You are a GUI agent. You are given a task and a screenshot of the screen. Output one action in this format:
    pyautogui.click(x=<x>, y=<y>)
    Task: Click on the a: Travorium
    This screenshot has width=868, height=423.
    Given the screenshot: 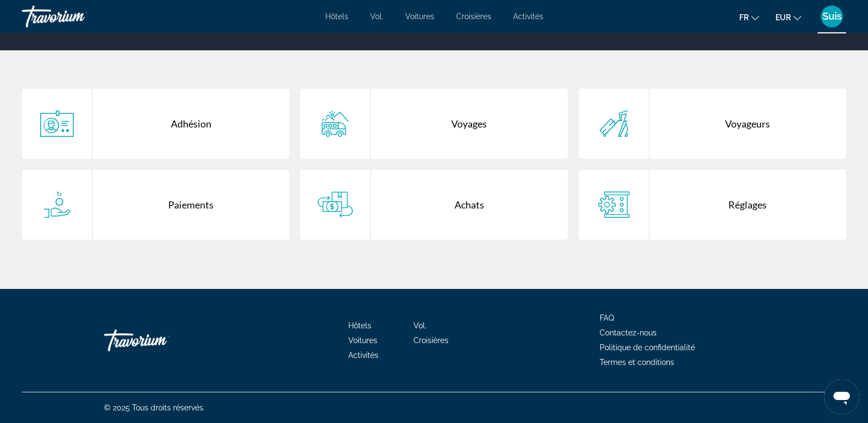 What is the action you would take?
    pyautogui.click(x=76, y=16)
    